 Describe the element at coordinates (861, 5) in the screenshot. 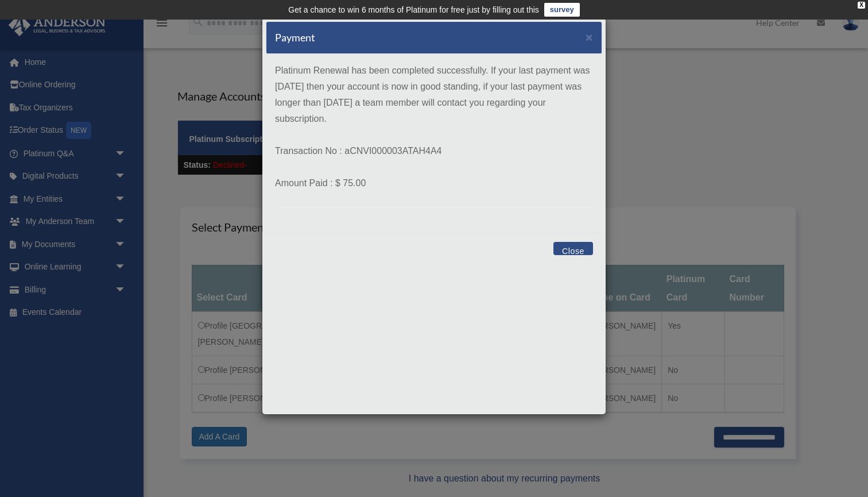

I see `div: close` at that location.